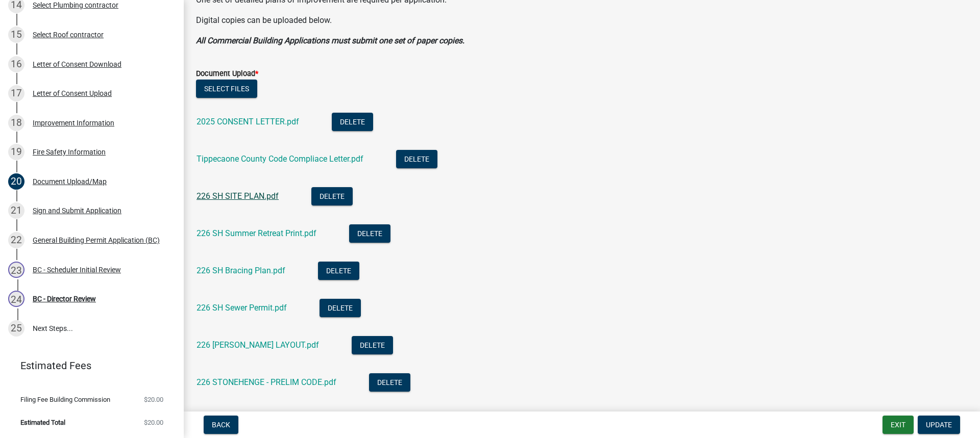 This screenshot has height=438, width=980. Describe the element at coordinates (77, 211) in the screenshot. I see `div: Sign and Submit Application` at that location.